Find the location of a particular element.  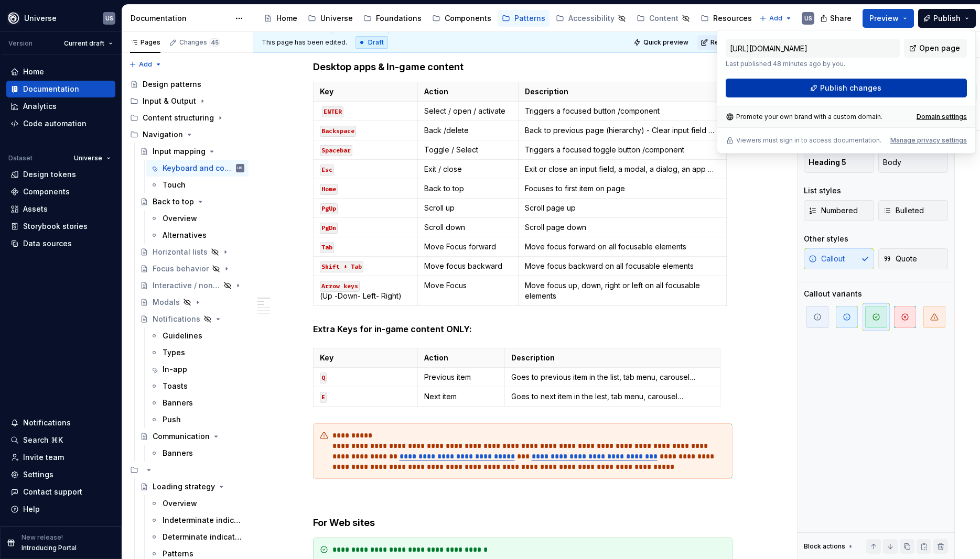

div: Design patterns is located at coordinates (172, 84).